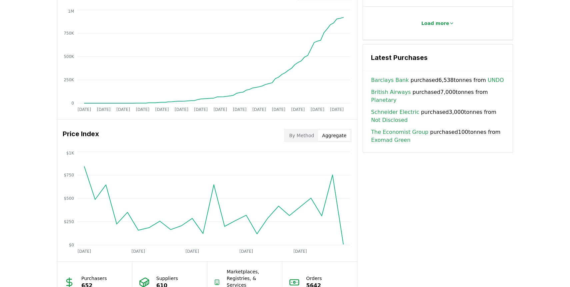 The image size is (570, 287). Describe the element at coordinates (438, 136) in the screenshot. I see `span: purchased 100 tonnes from` at that location.